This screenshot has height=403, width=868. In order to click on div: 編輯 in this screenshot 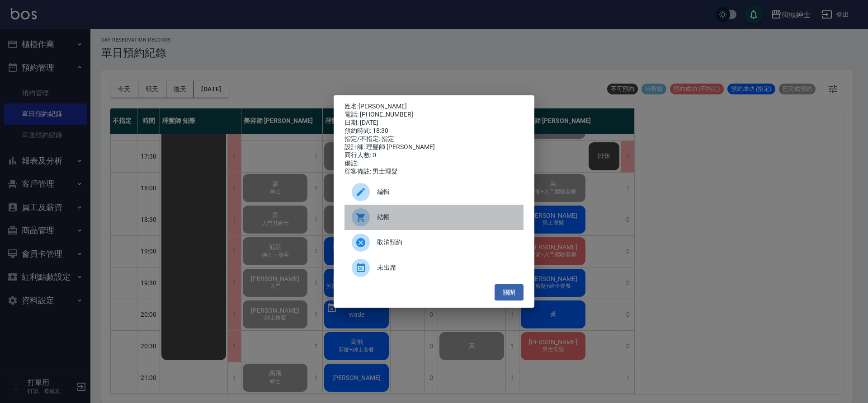, I will do `click(434, 192)`.